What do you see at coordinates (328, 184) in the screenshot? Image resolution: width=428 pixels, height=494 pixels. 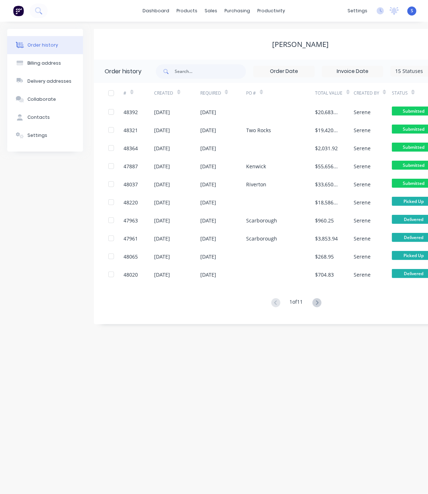 I see `div: $33,650.68` at bounding box center [328, 184].